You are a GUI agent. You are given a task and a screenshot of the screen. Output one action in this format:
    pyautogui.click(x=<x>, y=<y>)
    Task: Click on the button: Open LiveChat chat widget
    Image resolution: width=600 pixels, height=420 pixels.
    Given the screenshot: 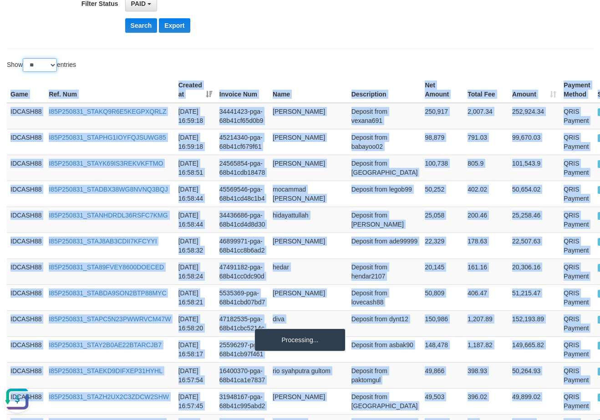 What is the action you would take?
    pyautogui.click(x=17, y=17)
    